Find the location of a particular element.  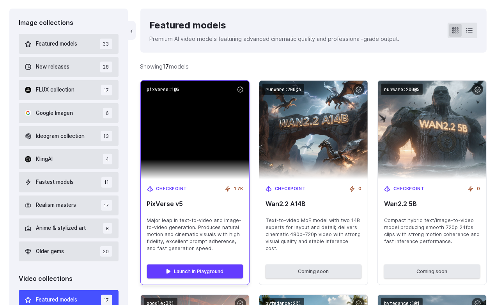

button: KlingAI 4 is located at coordinates (69, 159).